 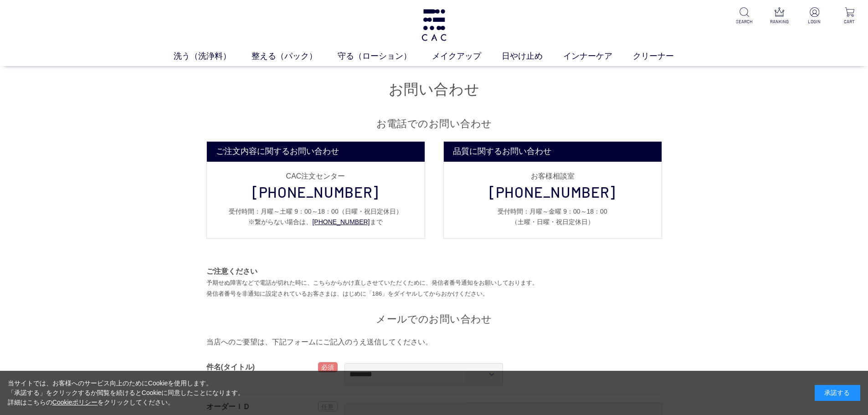 What do you see at coordinates (744, 16) in the screenshot?
I see `a: SEARCH` at bounding box center [744, 16].